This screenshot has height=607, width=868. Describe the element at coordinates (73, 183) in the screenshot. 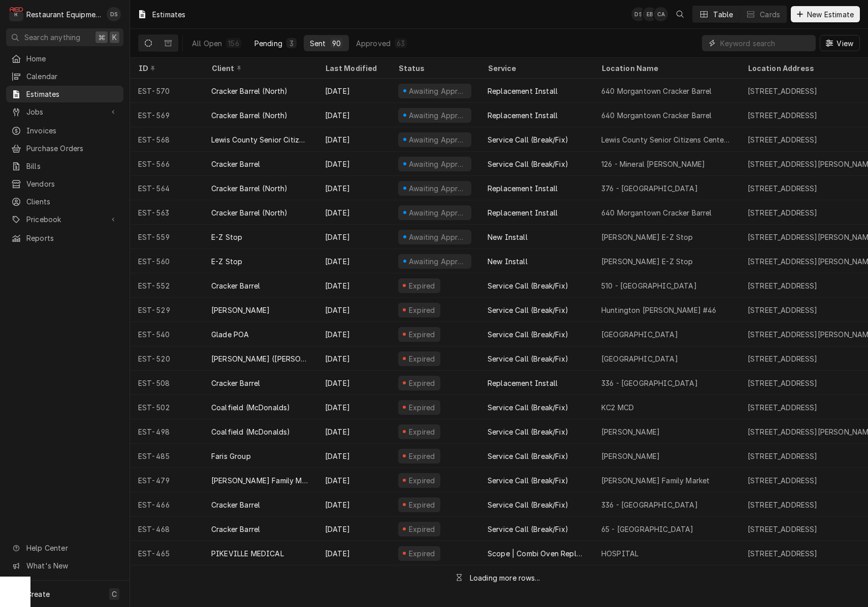

I see `span: Vendors` at that location.